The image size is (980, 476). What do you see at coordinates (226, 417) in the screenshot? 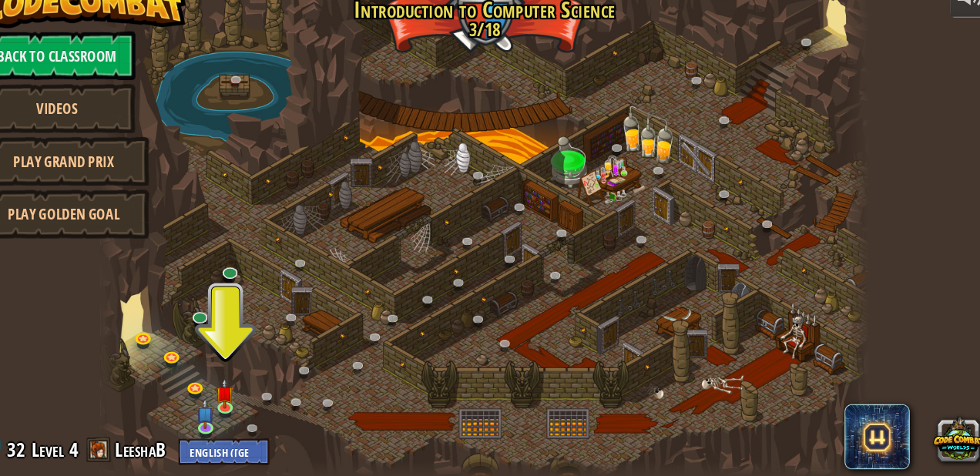
I see `img: level-banner-unstarted-subscriber.png` at bounding box center [226, 417].